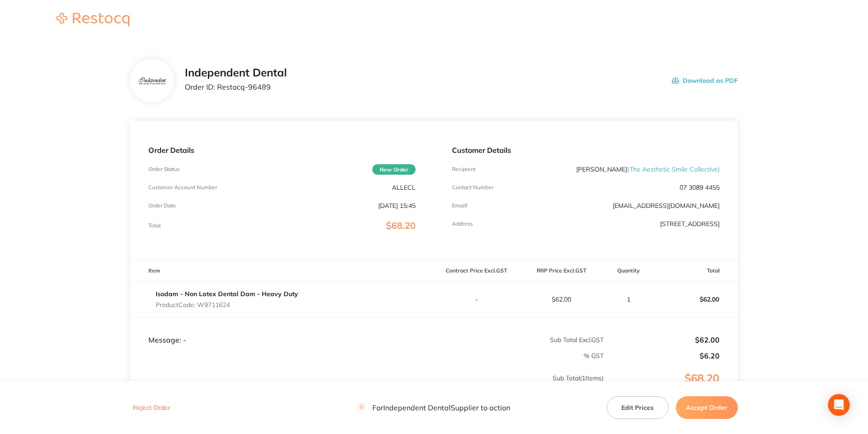 The width and height of the screenshot is (868, 434). Describe the element at coordinates (93, 20) in the screenshot. I see `a: Restocq logo` at that location.